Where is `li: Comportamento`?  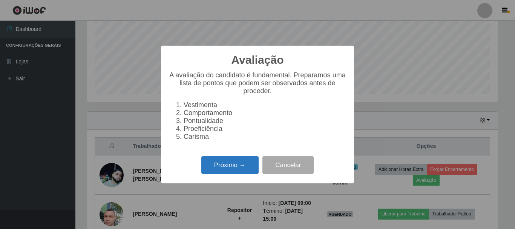
li: Comportamento is located at coordinates (265, 113).